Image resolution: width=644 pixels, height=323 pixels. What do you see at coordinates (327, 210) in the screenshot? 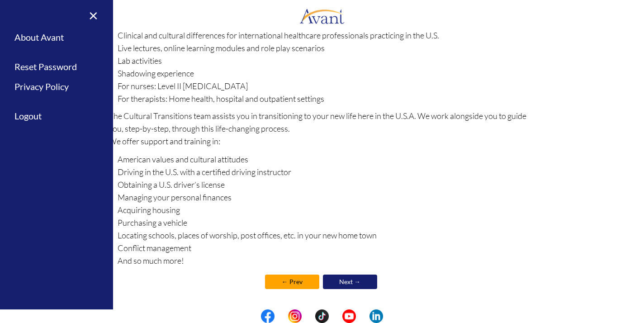
I see `li: Acquiring housing` at bounding box center [327, 210].